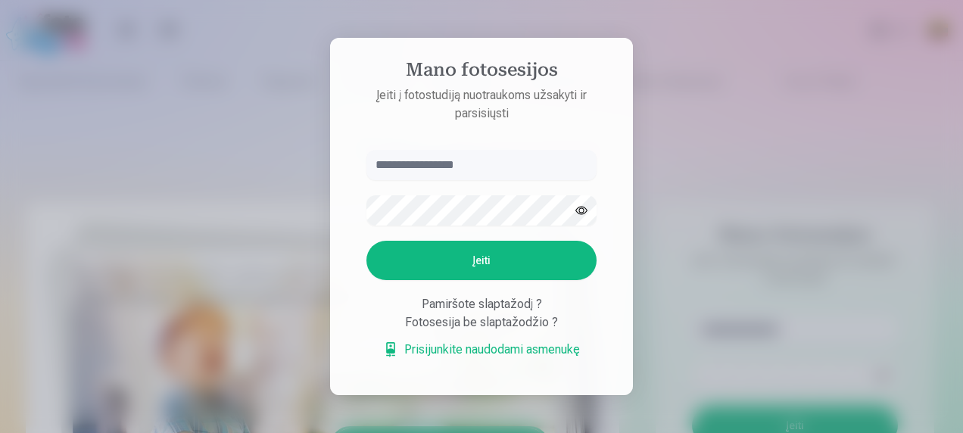  I want to click on div: Fotosesija be slaptažodžio ?, so click(482, 323).